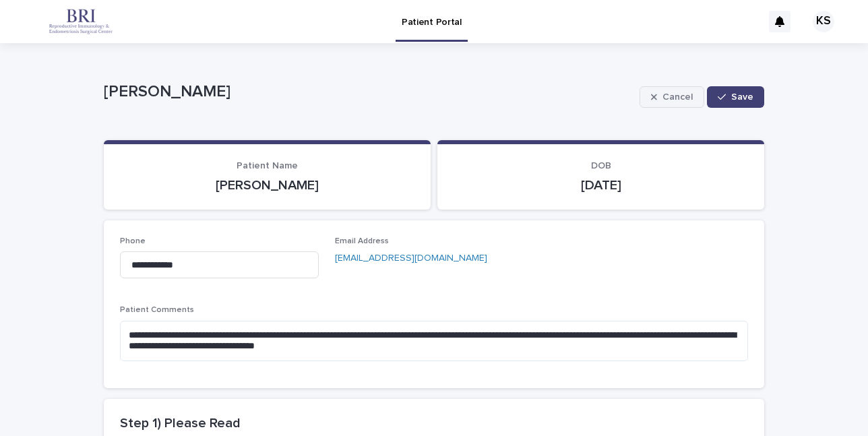 The width and height of the screenshot is (868, 436). Describe the element at coordinates (157, 310) in the screenshot. I see `span: Patient Comments` at that location.